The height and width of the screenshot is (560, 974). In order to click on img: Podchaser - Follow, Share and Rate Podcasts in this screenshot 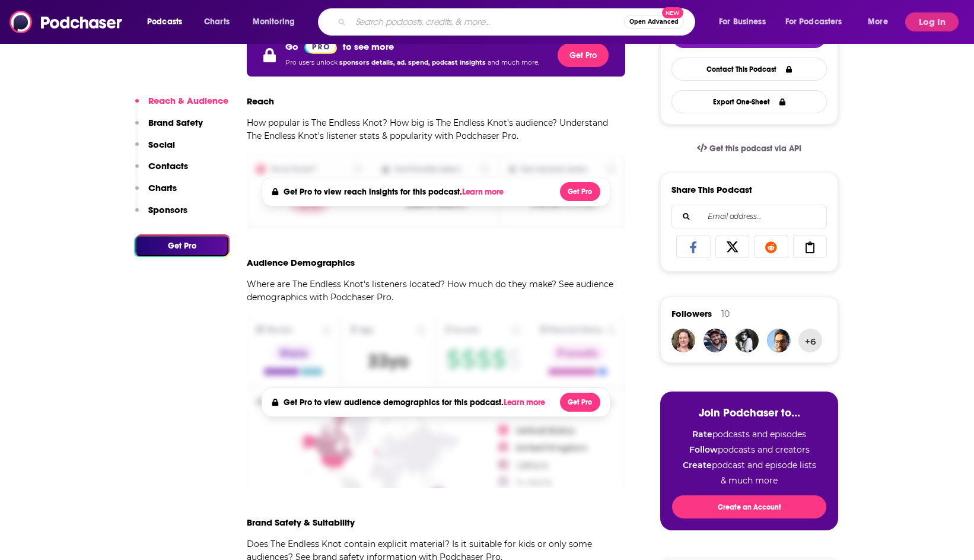, I will do `click(67, 22)`.